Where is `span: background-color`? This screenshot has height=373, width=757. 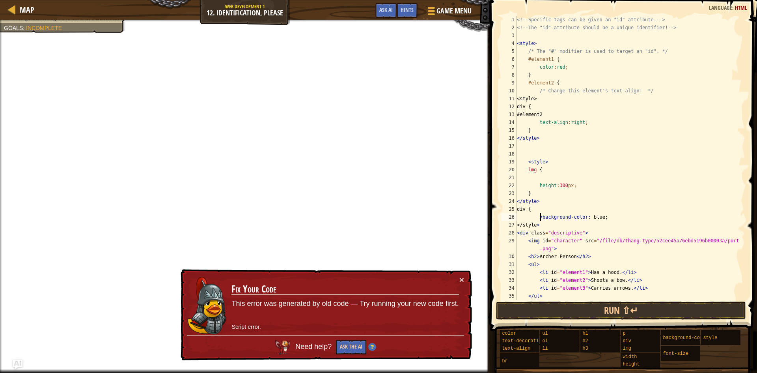
span: background-color is located at coordinates (685, 337).